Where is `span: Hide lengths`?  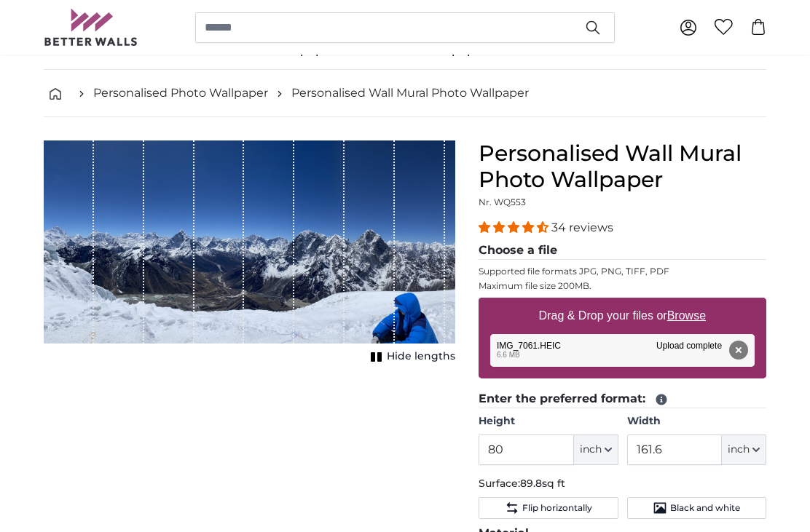 span: Hide lengths is located at coordinates (421, 357).